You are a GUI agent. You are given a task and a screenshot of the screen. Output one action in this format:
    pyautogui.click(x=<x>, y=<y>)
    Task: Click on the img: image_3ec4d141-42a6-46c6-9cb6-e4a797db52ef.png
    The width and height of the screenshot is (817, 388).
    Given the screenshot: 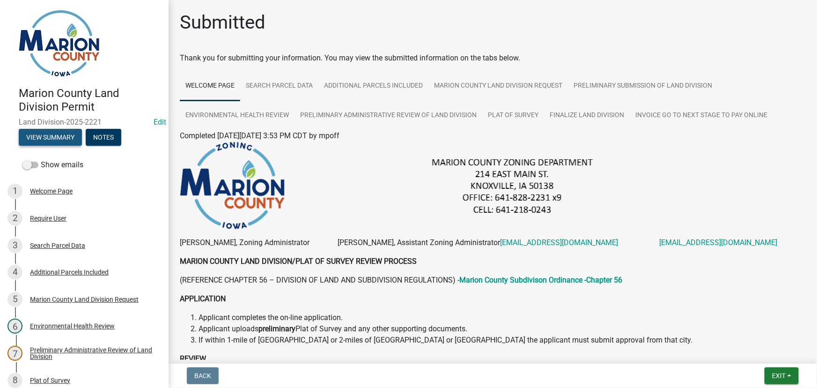 What is the action you would take?
    pyautogui.click(x=232, y=185)
    